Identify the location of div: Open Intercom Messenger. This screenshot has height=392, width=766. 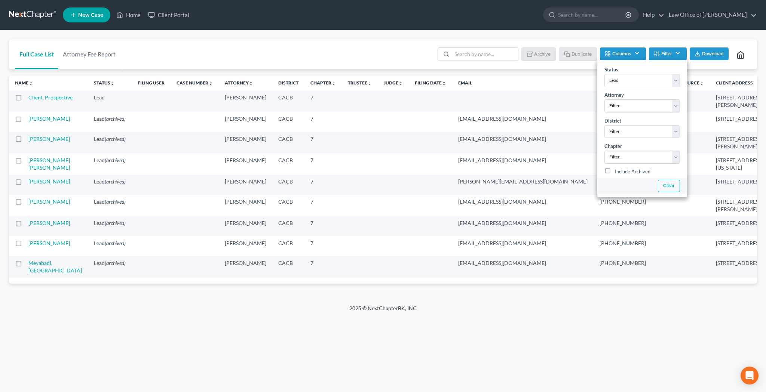
(750, 376).